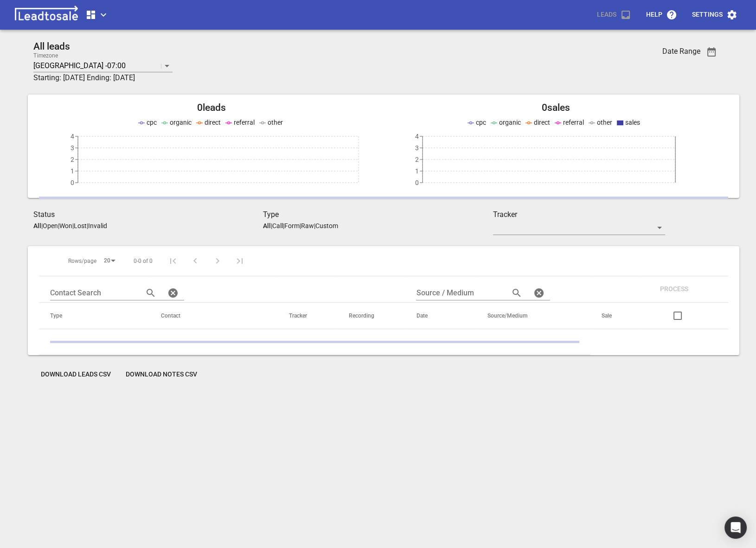 The image size is (756, 548). Describe the element at coordinates (148, 214) in the screenshot. I see `h3: Status` at that location.